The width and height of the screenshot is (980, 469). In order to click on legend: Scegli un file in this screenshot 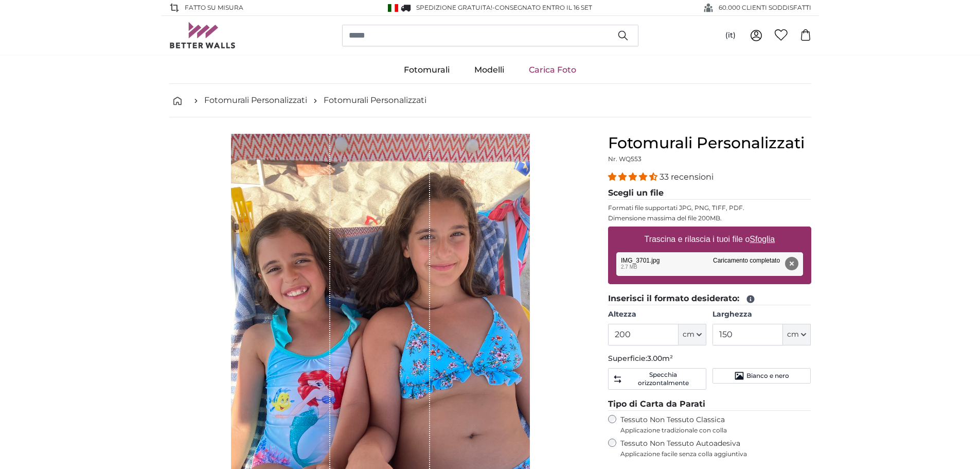, I will do `click(710, 193)`.